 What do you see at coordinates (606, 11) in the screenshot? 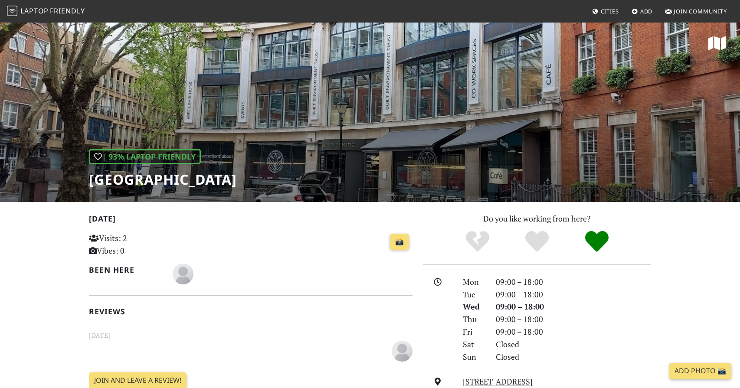
I see `a: Cities` at bounding box center [606, 11].